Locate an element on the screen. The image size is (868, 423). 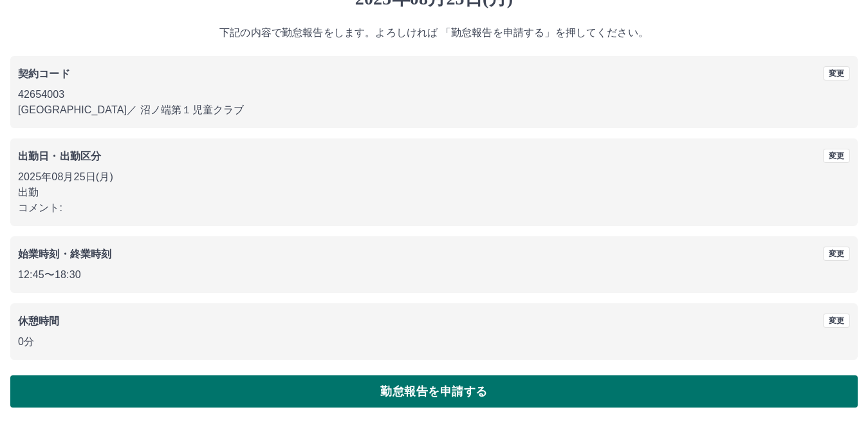
p: 0分 is located at coordinates (434, 342).